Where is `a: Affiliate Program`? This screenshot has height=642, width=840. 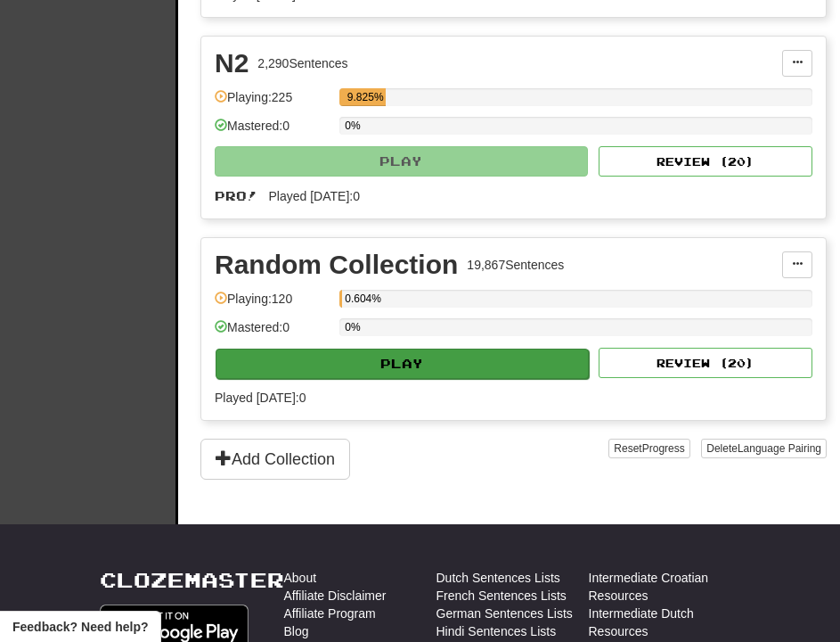 a: Affiliate Program is located at coordinates (330, 613).